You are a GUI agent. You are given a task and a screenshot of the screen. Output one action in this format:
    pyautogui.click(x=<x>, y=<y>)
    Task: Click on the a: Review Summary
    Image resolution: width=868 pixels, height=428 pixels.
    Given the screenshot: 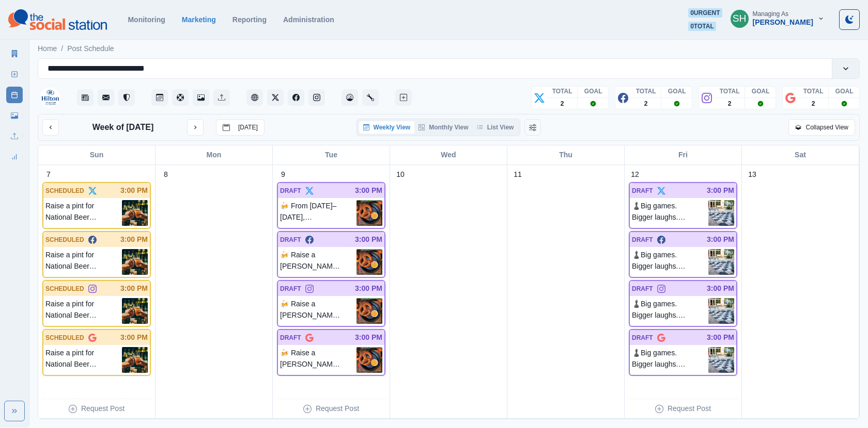 What is the action you would take?
    pyautogui.click(x=15, y=157)
    